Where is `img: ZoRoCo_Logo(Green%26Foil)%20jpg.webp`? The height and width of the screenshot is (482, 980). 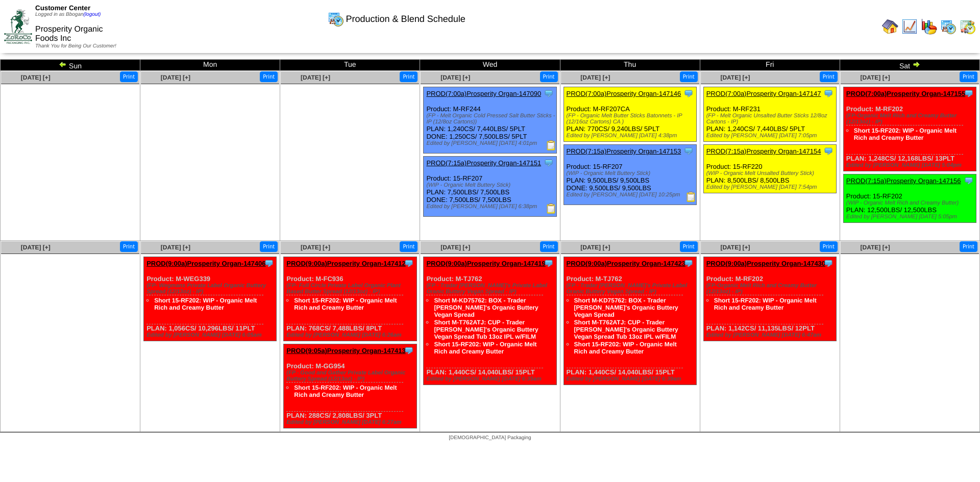
img: ZoRoCo_Logo(Green%26Foil)%20jpg.webp is located at coordinates (18, 26).